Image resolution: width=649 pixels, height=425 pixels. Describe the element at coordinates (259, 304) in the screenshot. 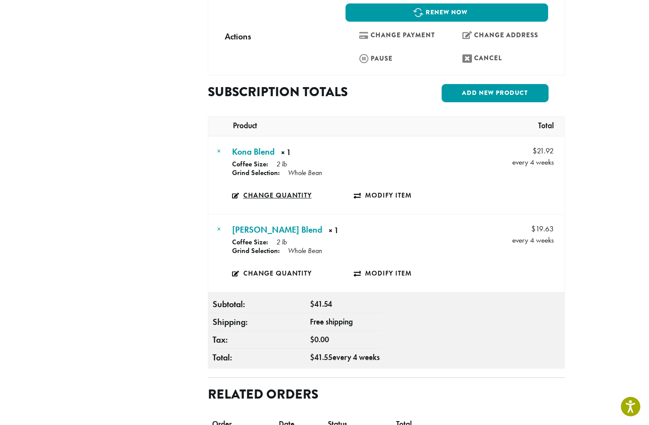

I see `th: Subtotal:` at that location.